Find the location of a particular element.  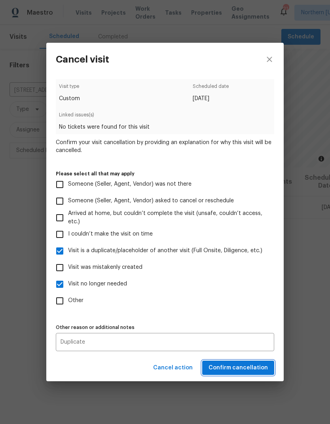

span: I couldn’t make the visit on time is located at coordinates (110, 234).